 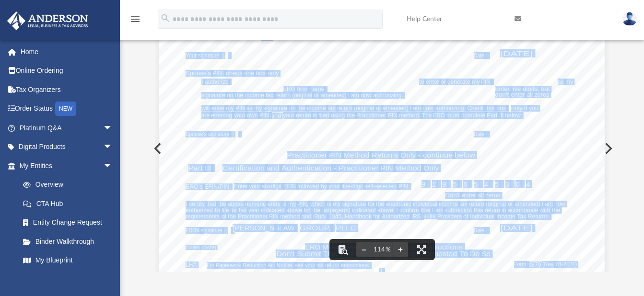 I want to click on span: followed, so click(x=308, y=186).